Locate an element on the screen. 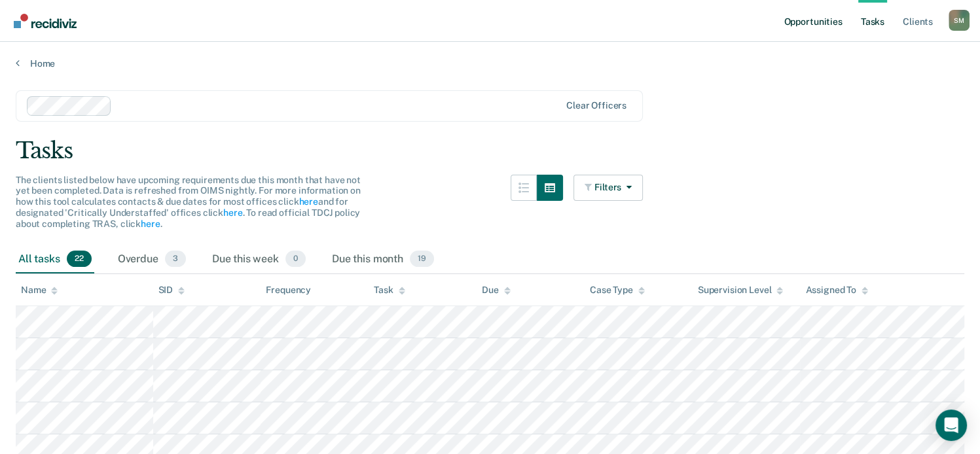 The height and width of the screenshot is (454, 980). div: Task is located at coordinates (389, 290).